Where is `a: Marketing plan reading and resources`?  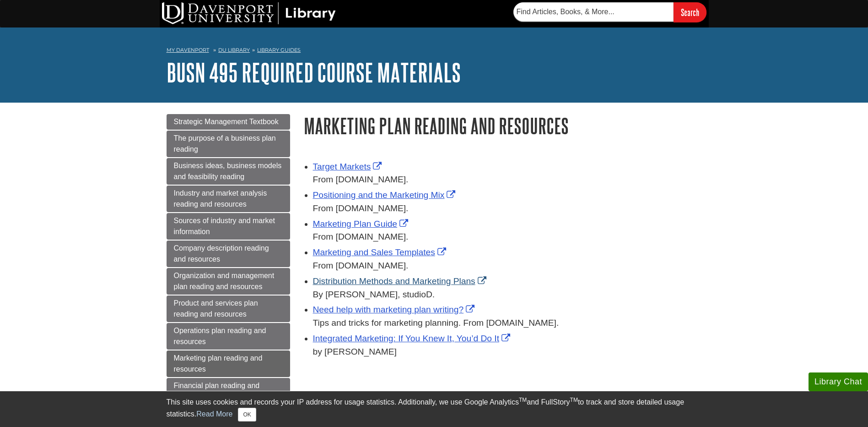
a: Marketing plan reading and resources is located at coordinates (228, 363).